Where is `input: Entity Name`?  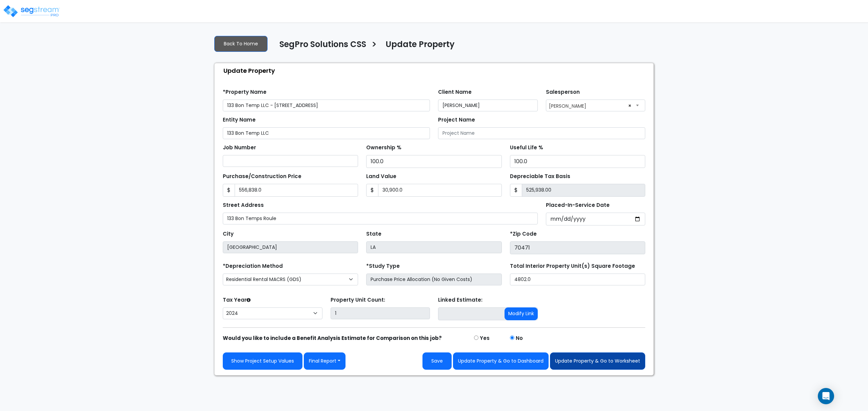 input: Entity Name is located at coordinates (326, 133).